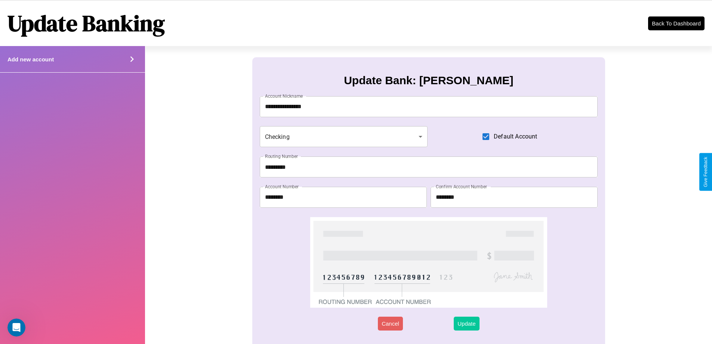 This screenshot has width=712, height=344. What do you see at coordinates (390, 323) in the screenshot?
I see `button: Cancel` at bounding box center [390, 323].